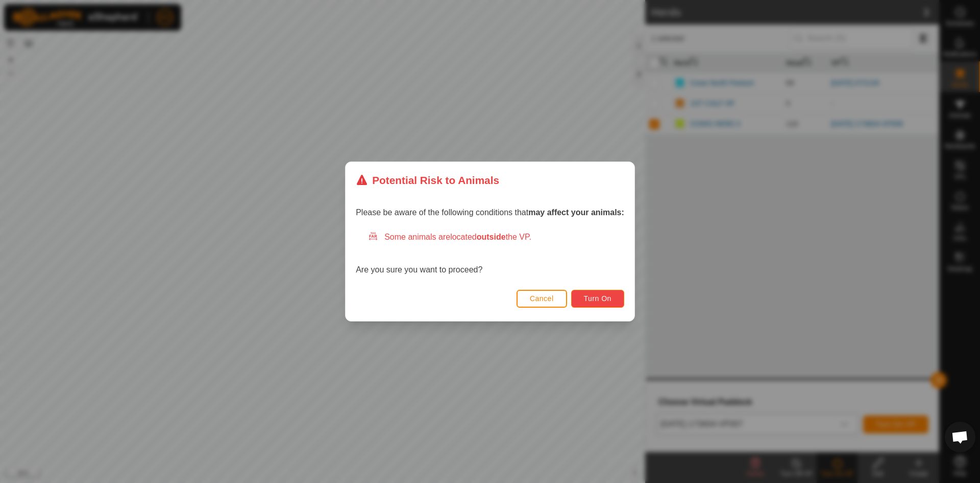 This screenshot has width=980, height=483. What do you see at coordinates (427, 180) in the screenshot?
I see `div: Potential Risk to Animals` at bounding box center [427, 180].